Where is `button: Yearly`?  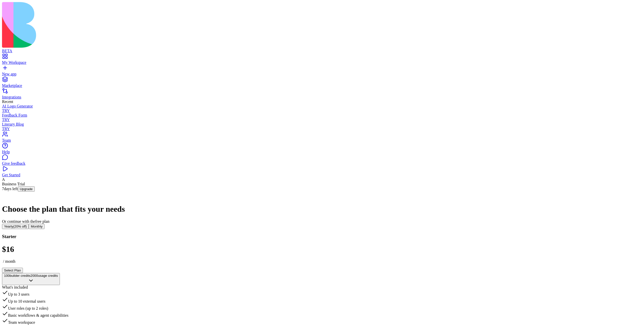 button: Yearly is located at coordinates (15, 226).